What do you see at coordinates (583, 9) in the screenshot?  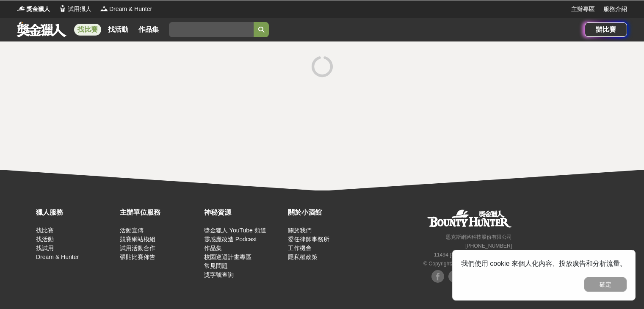 I see `a: 主辦專區` at bounding box center [583, 9].